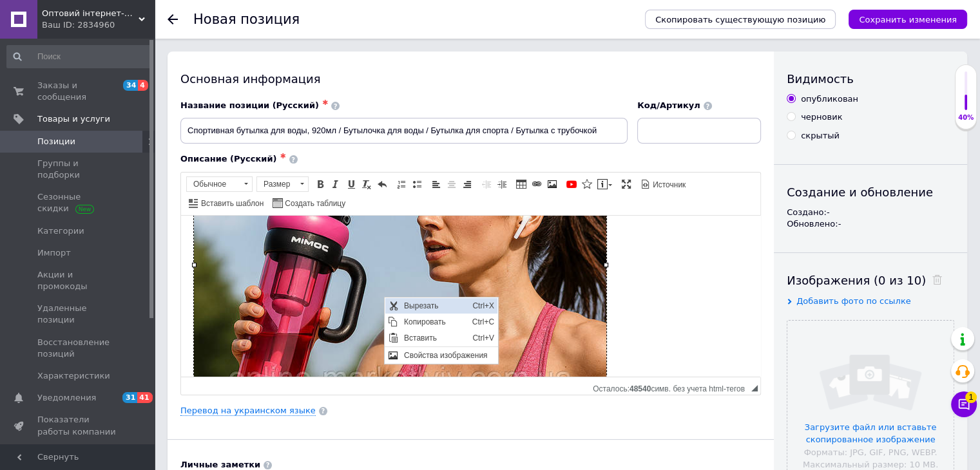  I want to click on span: Добавить фото по ссылке, so click(853, 301).